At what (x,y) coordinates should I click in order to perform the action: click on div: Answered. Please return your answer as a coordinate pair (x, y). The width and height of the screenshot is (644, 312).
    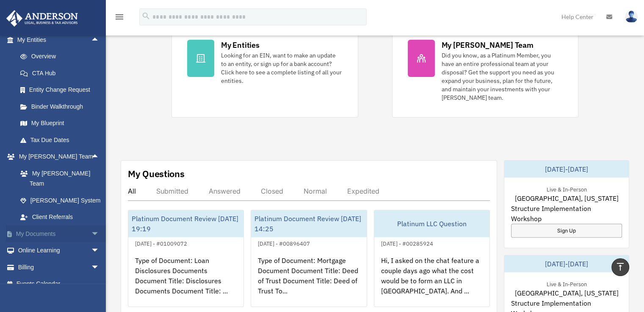
    Looking at the image, I should click on (225, 191).